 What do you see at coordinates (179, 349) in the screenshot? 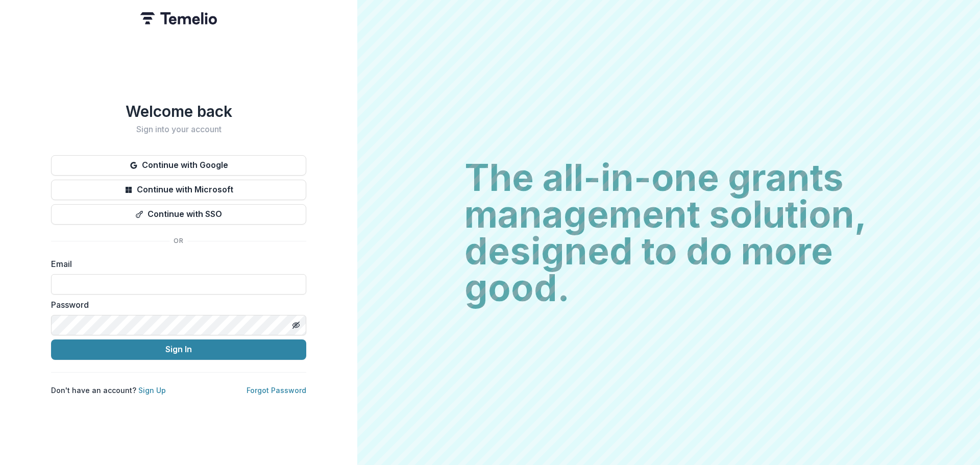
I see `button: Sign In` at bounding box center [179, 349].